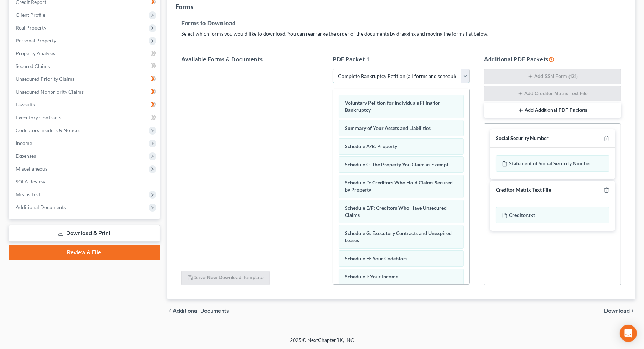 The height and width of the screenshot is (349, 644). I want to click on span: Download, so click(617, 311).